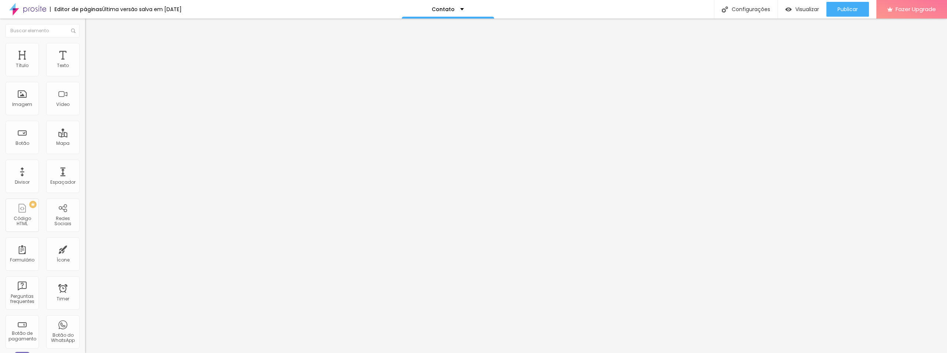  Describe the element at coordinates (22, 182) in the screenshot. I see `div: Divisor` at that location.